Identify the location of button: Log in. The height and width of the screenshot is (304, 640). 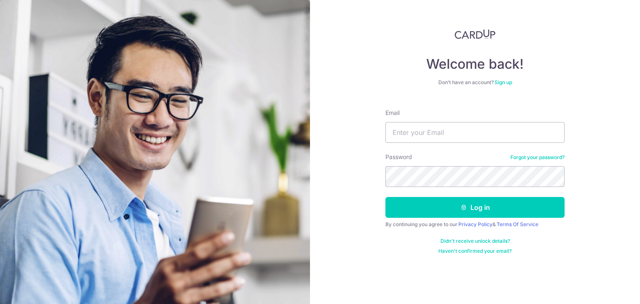
(475, 207).